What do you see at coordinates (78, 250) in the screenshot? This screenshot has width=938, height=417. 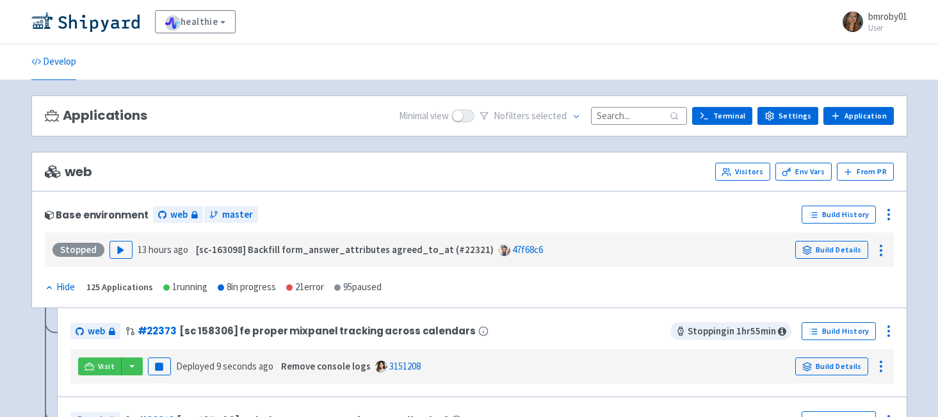 I see `div: Stopped` at bounding box center [78, 250].